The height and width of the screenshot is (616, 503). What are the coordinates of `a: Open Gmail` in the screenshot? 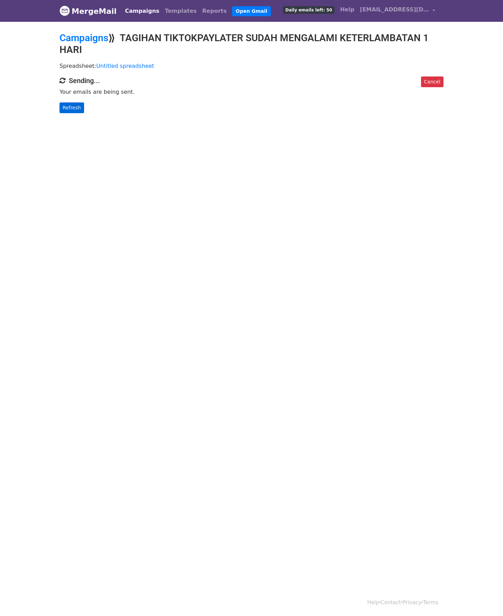 It's located at (251, 11).